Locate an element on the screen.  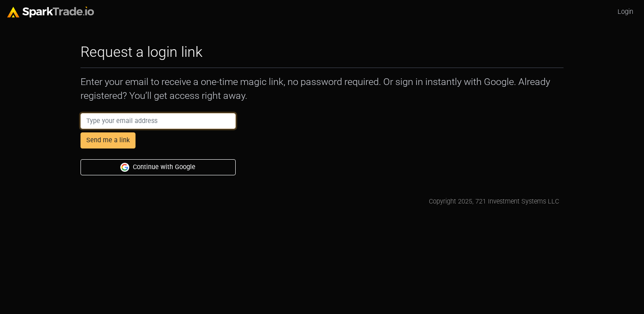
button: Continue with Google is located at coordinates (158, 167).